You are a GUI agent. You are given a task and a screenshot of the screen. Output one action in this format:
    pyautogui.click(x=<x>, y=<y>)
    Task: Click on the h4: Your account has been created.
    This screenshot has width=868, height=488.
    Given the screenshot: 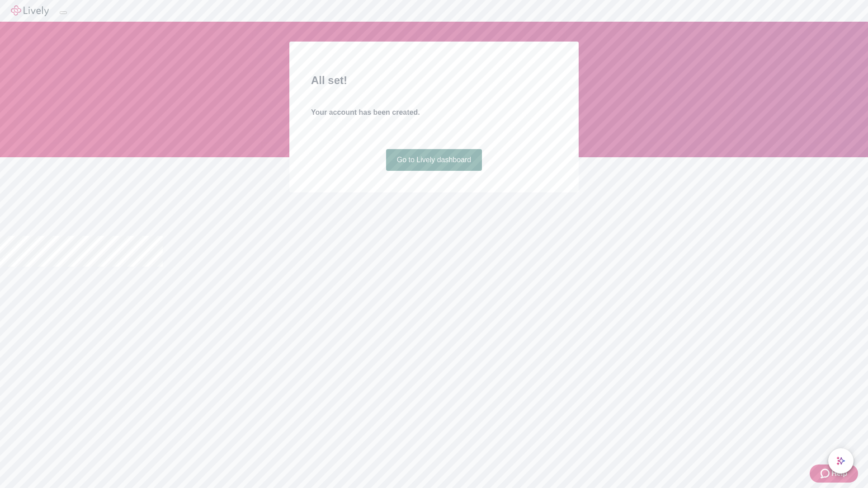 What is the action you would take?
    pyautogui.click(x=434, y=112)
    